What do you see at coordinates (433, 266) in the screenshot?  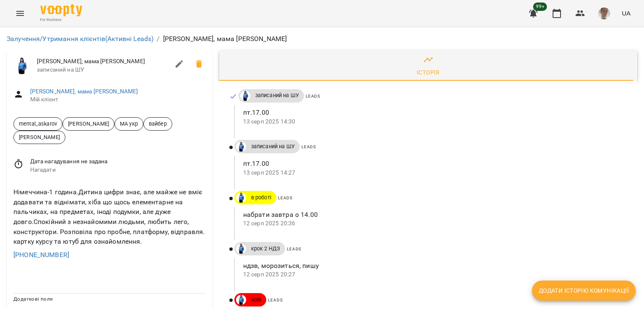 I see `p: ндзв, морозиться, пишу` at bounding box center [433, 266].